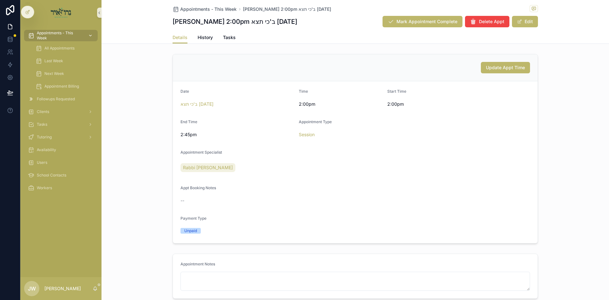 The width and height of the screenshot is (609, 300). What do you see at coordinates (65, 74) in the screenshot?
I see `a: Next Week` at bounding box center [65, 74].